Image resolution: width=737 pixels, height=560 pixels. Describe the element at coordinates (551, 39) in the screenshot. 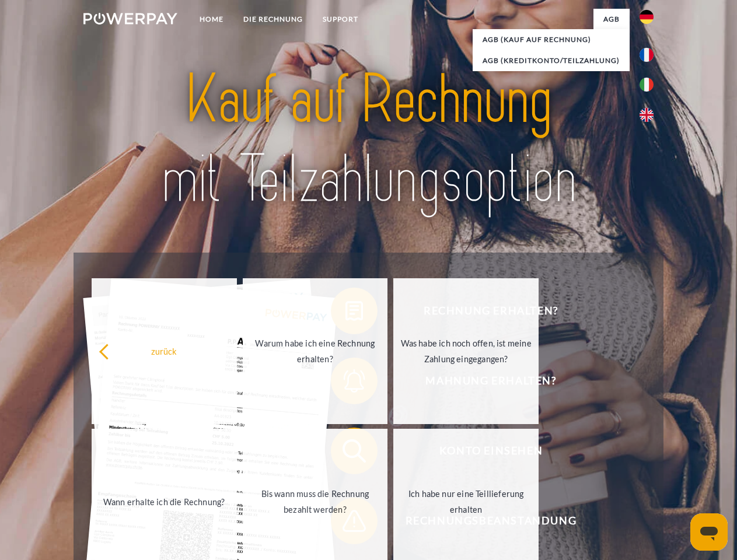

I see `a: AGB (Kauf auf Rechnung)` at that location.